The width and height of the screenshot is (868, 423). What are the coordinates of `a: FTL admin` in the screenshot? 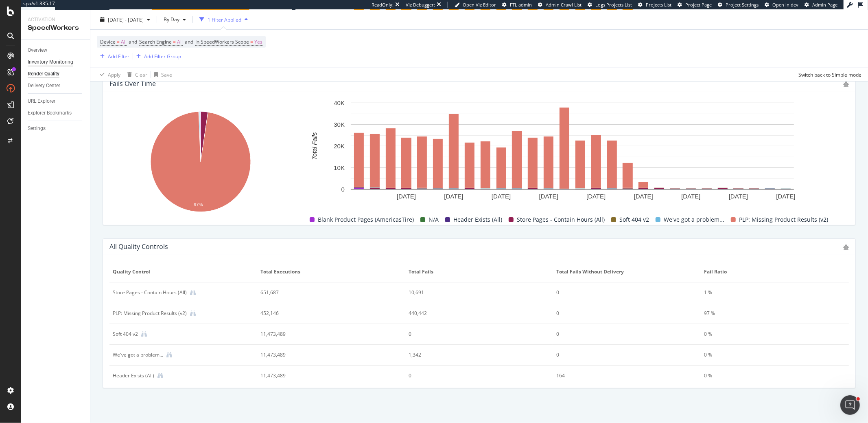 It's located at (517, 5).